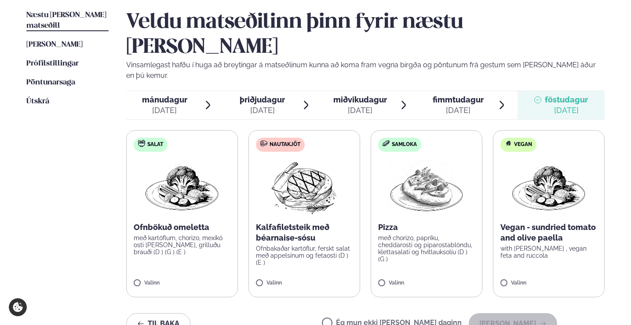 The height and width of the screenshot is (325, 631). Describe the element at coordinates (304, 255) in the screenshot. I see `p: Ofnbakaðar kartöflur, ferskt salat með appelsínum og fetaosti (D ) (E )` at that location.